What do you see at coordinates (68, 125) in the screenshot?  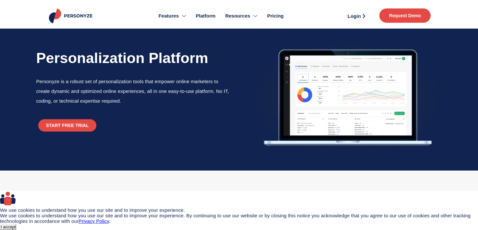 I see `span: START FREE TRIAL` at bounding box center [68, 125].